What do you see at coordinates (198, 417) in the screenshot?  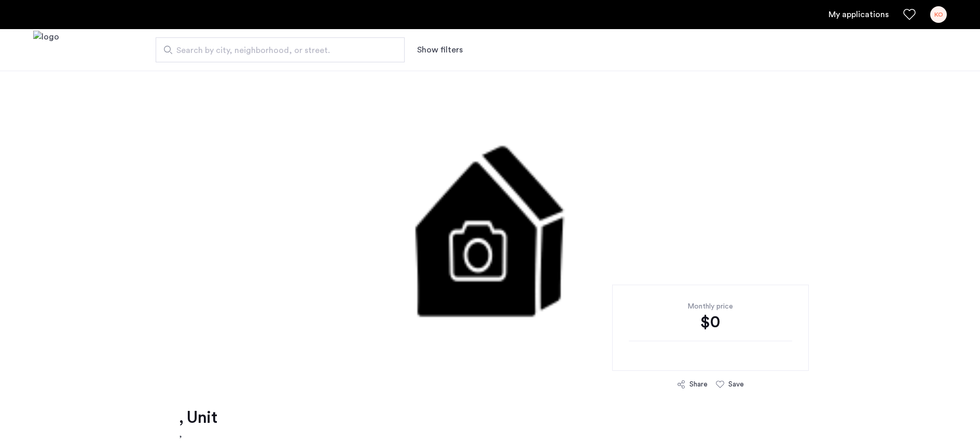 I see `h1: , Unit` at bounding box center [198, 417].